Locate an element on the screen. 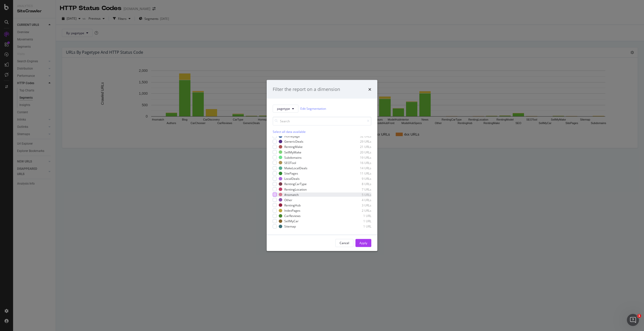 The image size is (644, 331). div: 19 URLs is located at coordinates (359, 157).